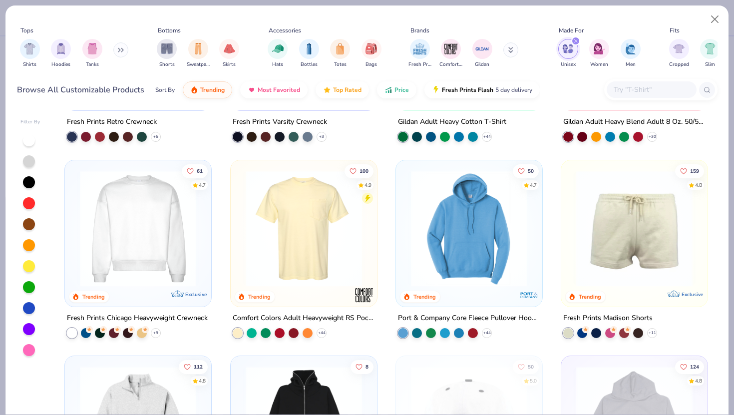 Image resolution: width=734 pixels, height=415 pixels. Describe the element at coordinates (309, 48) in the screenshot. I see `img: Bottles Image` at that location.